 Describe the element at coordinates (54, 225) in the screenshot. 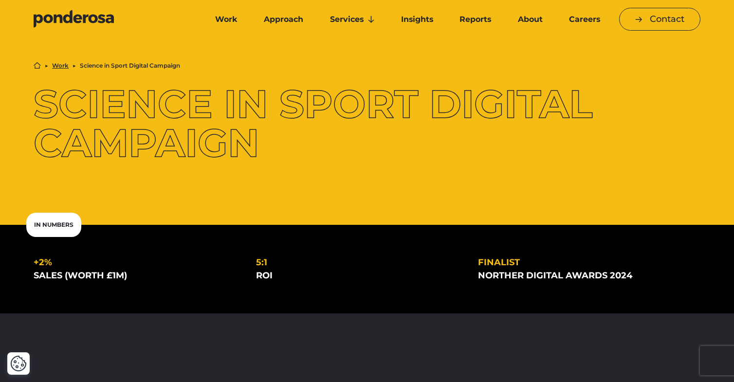

I see `div: In Numbers` at that location.